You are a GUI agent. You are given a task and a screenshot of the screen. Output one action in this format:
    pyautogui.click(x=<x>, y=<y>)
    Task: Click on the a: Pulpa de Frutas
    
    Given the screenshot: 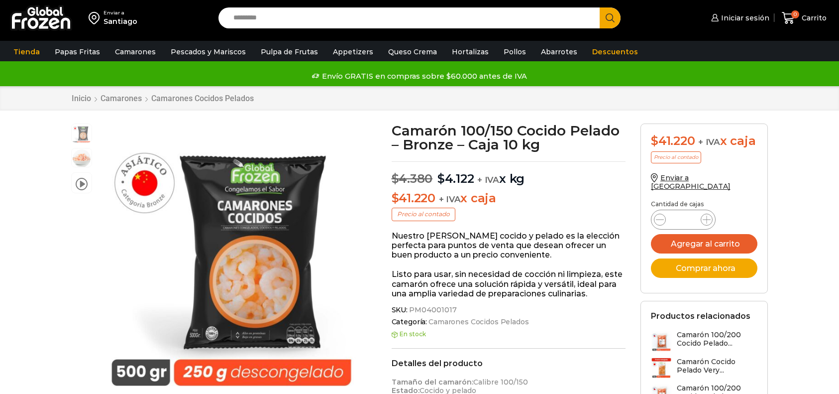 What is the action you would take?
    pyautogui.click(x=289, y=52)
    